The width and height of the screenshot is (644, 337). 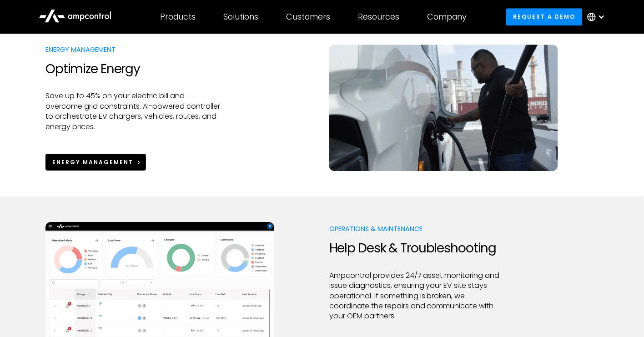 What do you see at coordinates (308, 17) in the screenshot?
I see `div: Customers` at bounding box center [308, 17].